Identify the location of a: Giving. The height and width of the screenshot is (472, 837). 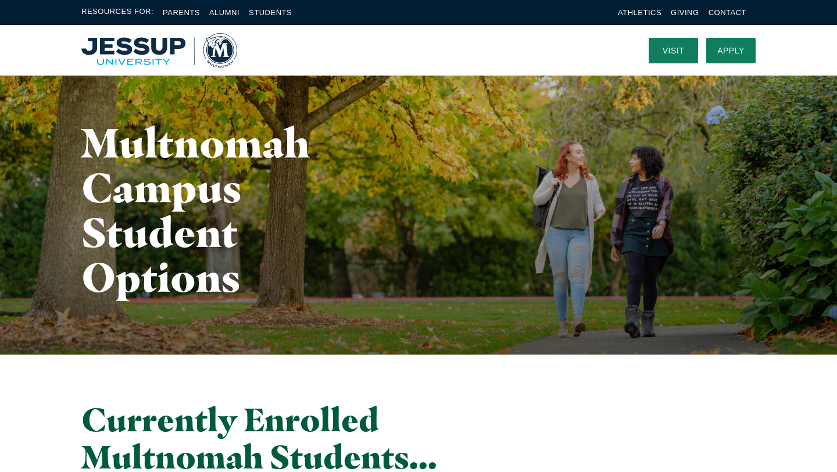
(685, 12).